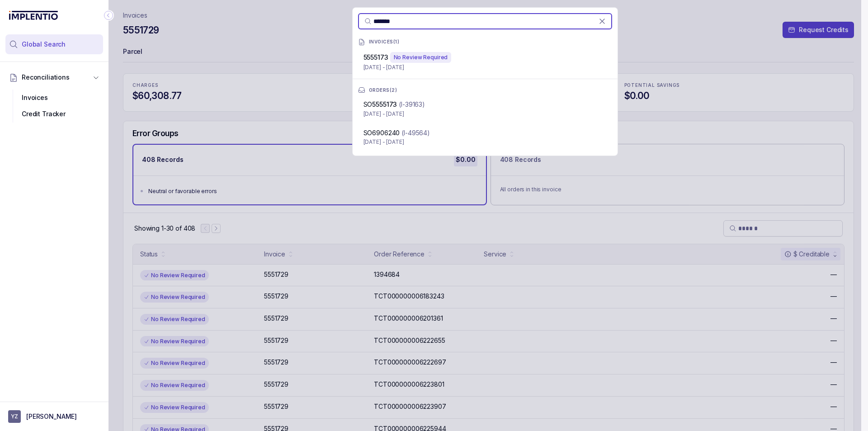 The height and width of the screenshot is (431, 868). What do you see at coordinates (44, 44) in the screenshot?
I see `span: Global Search` at bounding box center [44, 44].